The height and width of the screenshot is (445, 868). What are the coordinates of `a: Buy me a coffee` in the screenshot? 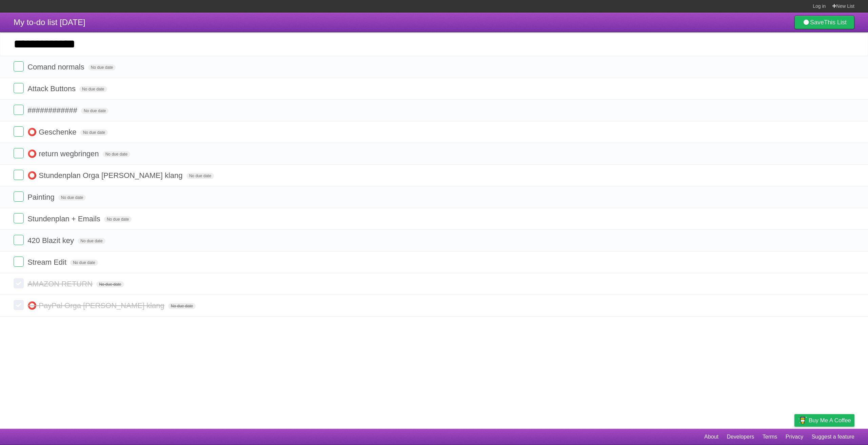 It's located at (825, 420).